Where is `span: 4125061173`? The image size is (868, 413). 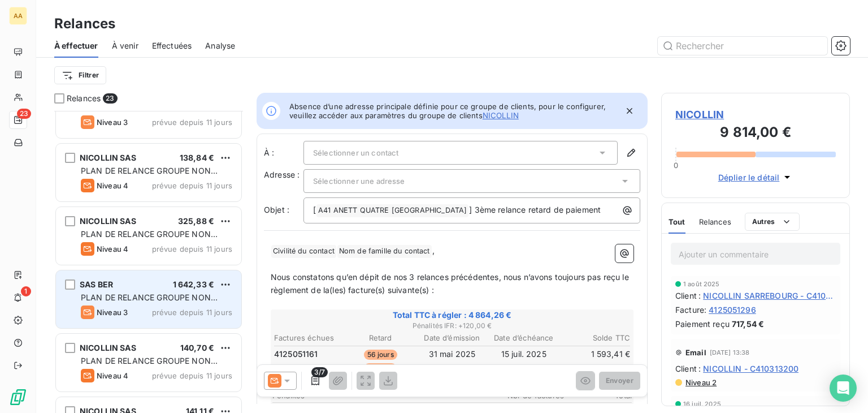 span: 4125061173 is located at coordinates (296, 367).